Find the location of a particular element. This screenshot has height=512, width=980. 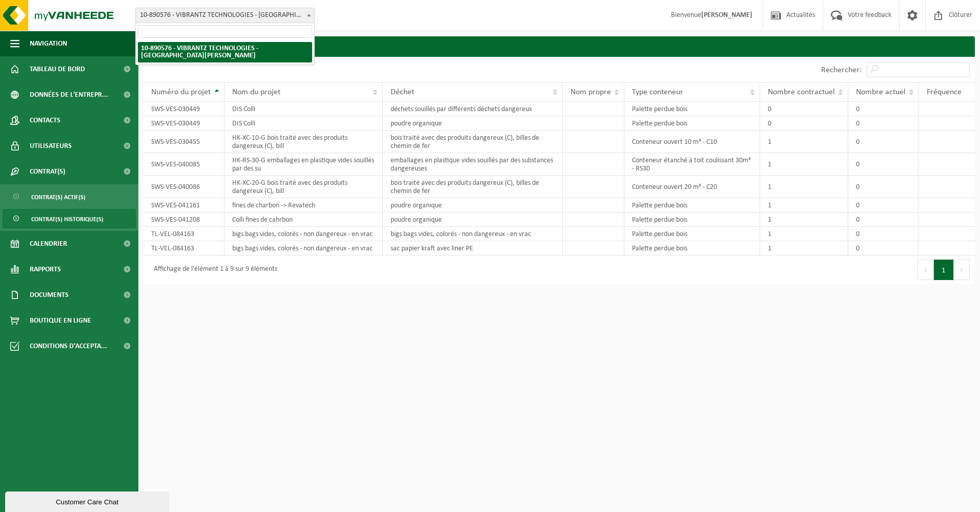

td: fines de charbon -> Revatech is located at coordinates (304, 206).